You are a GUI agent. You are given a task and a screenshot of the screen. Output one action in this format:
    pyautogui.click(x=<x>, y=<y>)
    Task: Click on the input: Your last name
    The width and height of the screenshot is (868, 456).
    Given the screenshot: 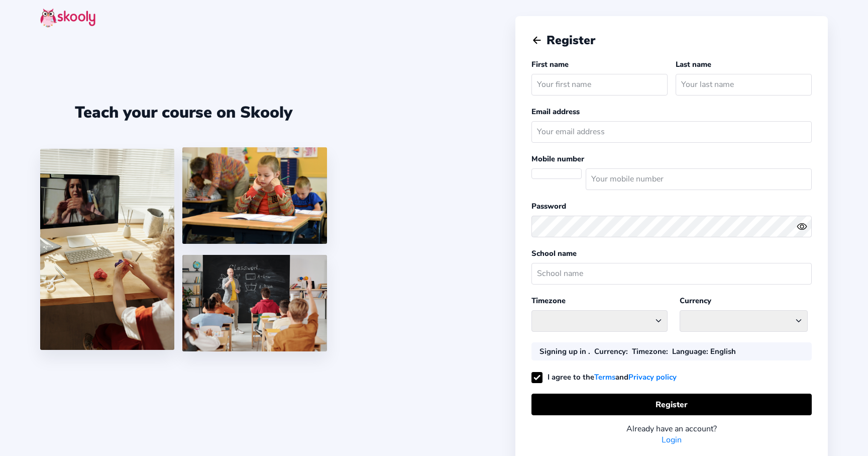 What is the action you would take?
    pyautogui.click(x=744, y=84)
    